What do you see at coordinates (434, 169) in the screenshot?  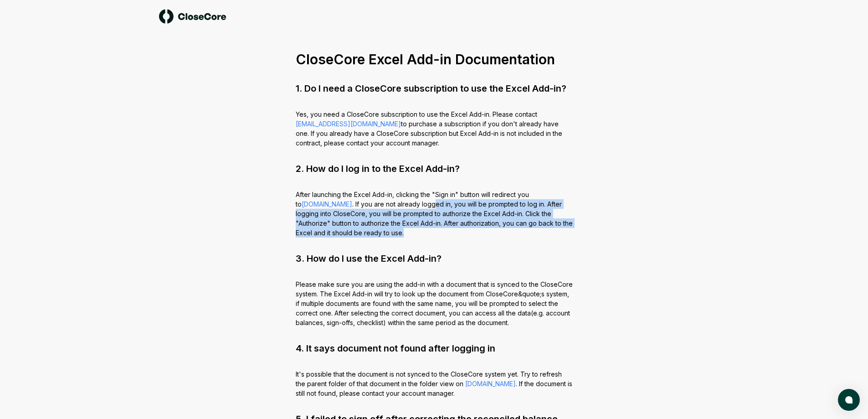 I see `h2: 2. How do I log in to the Excel Add-in?` at bounding box center [434, 169].